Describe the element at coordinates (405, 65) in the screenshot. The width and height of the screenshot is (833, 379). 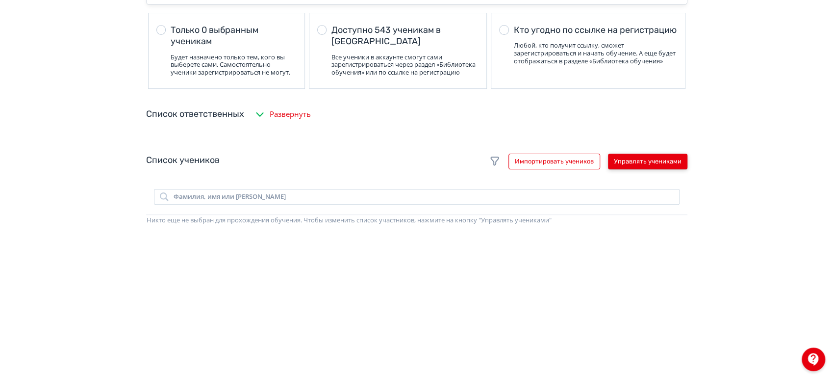
I see `div: Все ученики в аккаунте смогут сами зарегистрироваться через раздел «Библиотека обучения» или по с...` at that location.